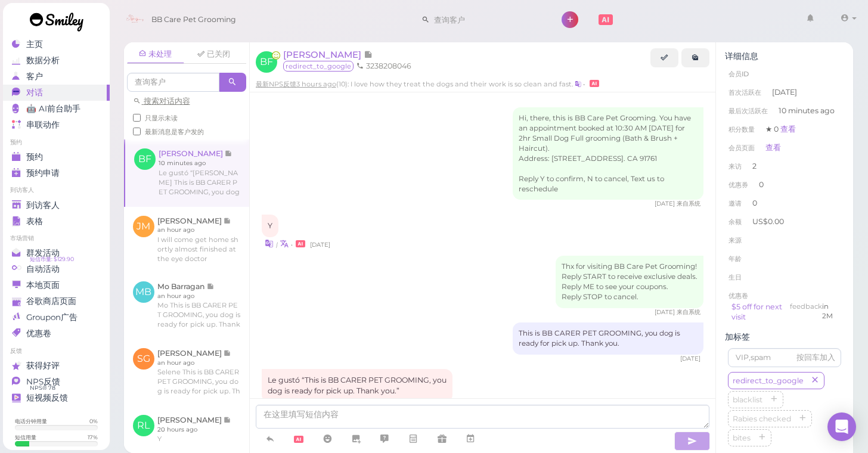 The image size is (868, 453). Describe the element at coordinates (35, 157) in the screenshot. I see `span: 预约` at that location.